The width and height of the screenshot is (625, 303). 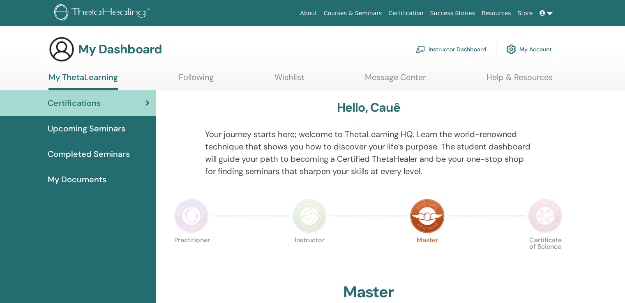 I want to click on a: My Account, so click(x=529, y=49).